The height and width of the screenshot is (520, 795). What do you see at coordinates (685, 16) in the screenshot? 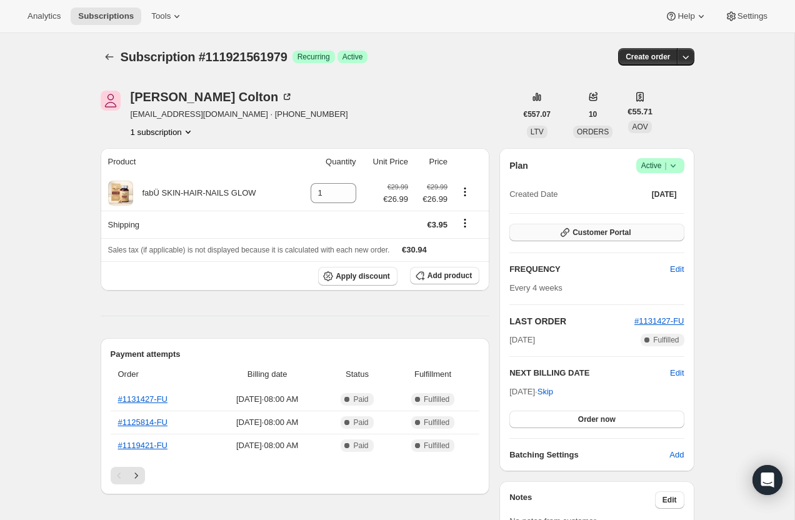
I see `span: Help` at bounding box center [685, 16].